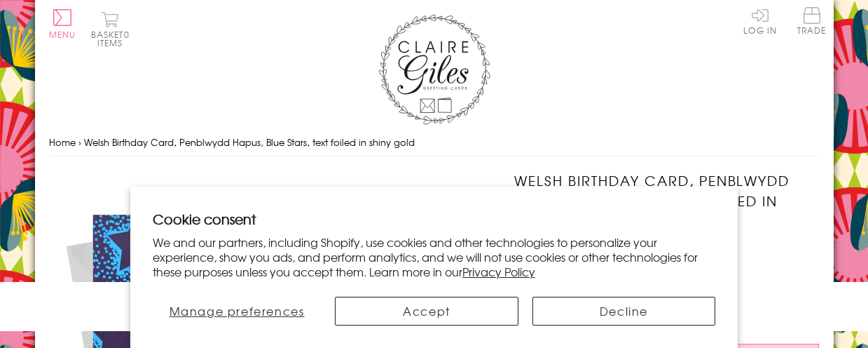  Describe the element at coordinates (666, 201) in the screenshot. I see `h1: Welsh Birthday Card, Penblwydd Hapus, Blue Stars, text foiled in shiny gold` at that location.